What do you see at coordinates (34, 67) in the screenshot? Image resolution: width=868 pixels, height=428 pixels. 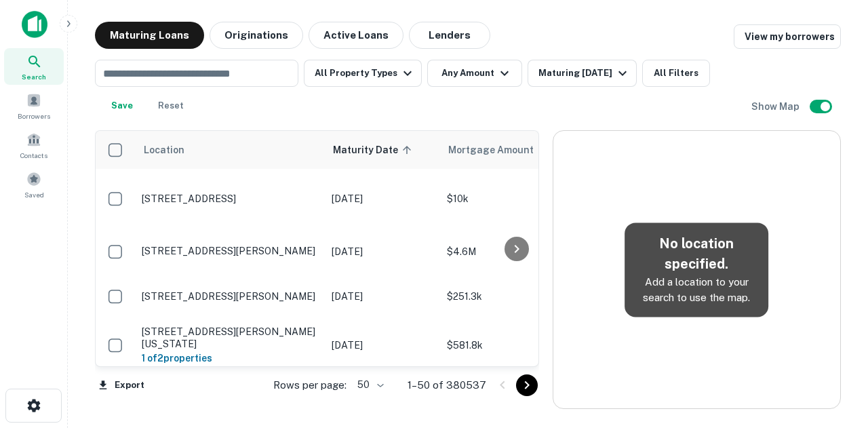 I see `a: Search` at bounding box center [34, 67].